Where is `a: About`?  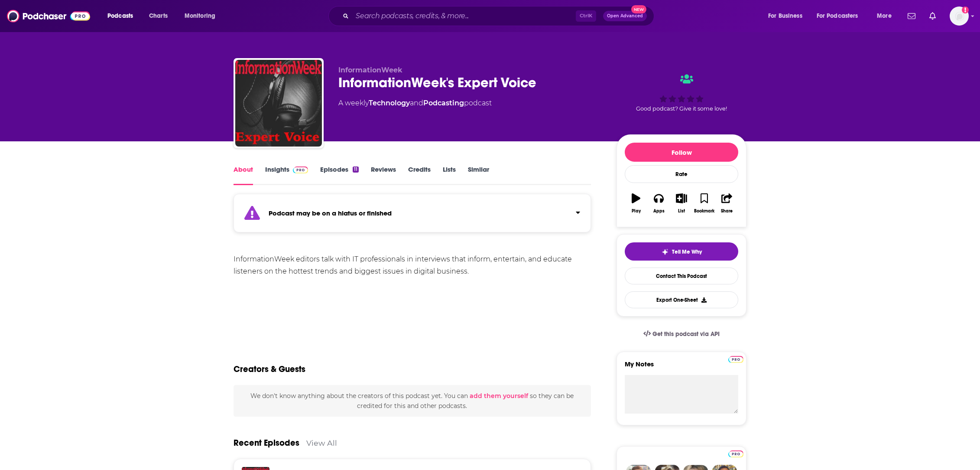 a: About is located at coordinates (243, 175).